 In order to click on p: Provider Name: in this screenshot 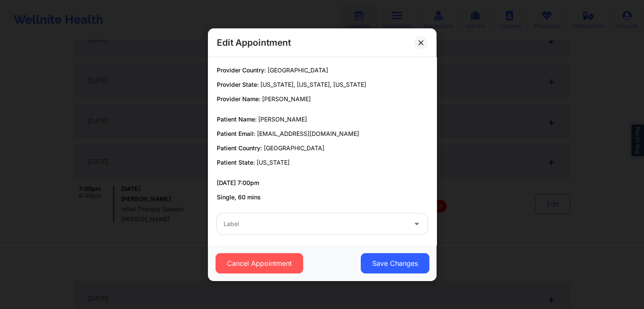, I will do `click(322, 99)`.